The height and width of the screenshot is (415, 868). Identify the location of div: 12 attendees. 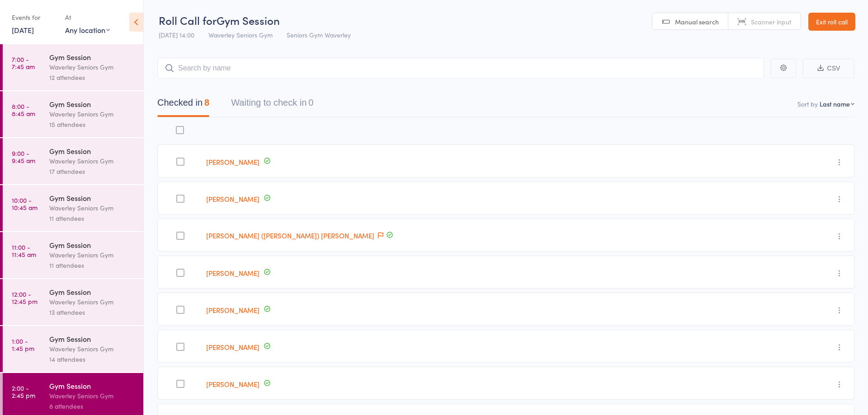
(92, 77).